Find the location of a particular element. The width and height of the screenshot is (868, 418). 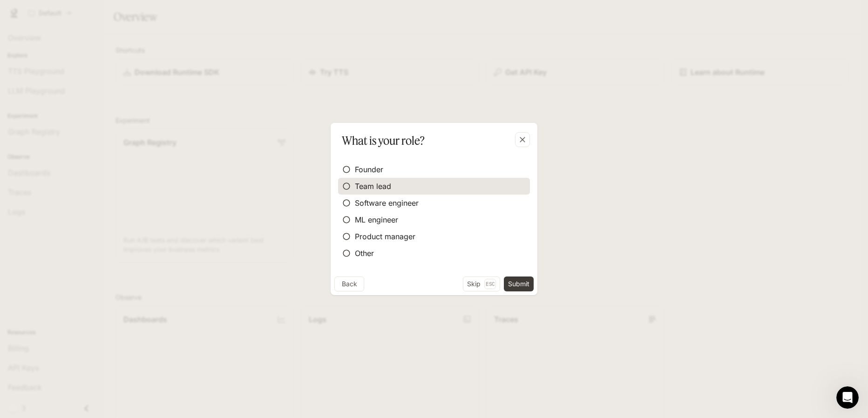

button: Back is located at coordinates (349, 284).